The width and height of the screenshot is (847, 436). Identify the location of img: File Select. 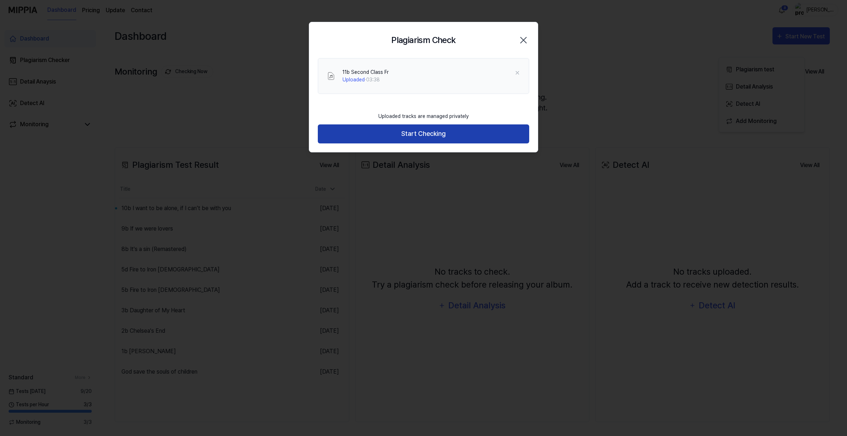
(331, 76).